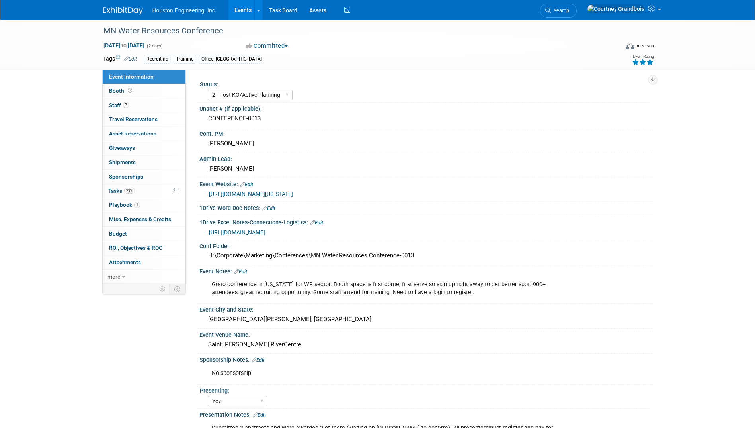 The height and width of the screenshot is (428, 755). I want to click on span: Tasks, so click(121, 191).